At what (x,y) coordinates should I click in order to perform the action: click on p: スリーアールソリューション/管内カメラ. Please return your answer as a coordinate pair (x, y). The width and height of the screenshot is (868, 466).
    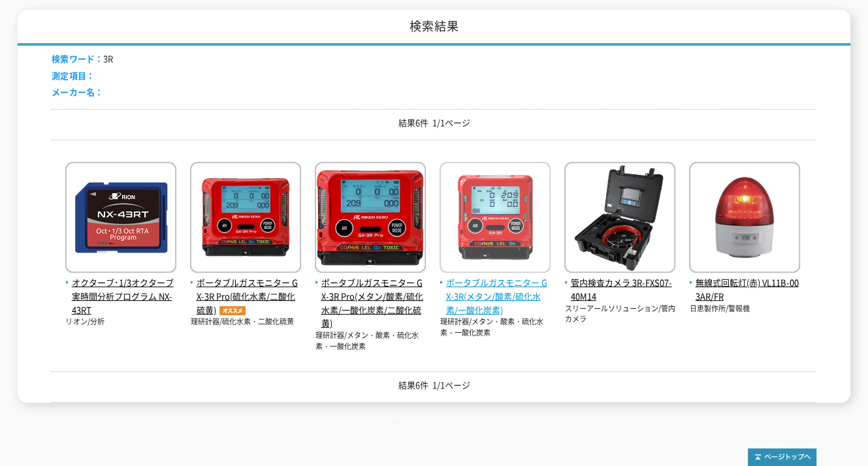
    Looking at the image, I should click on (620, 314).